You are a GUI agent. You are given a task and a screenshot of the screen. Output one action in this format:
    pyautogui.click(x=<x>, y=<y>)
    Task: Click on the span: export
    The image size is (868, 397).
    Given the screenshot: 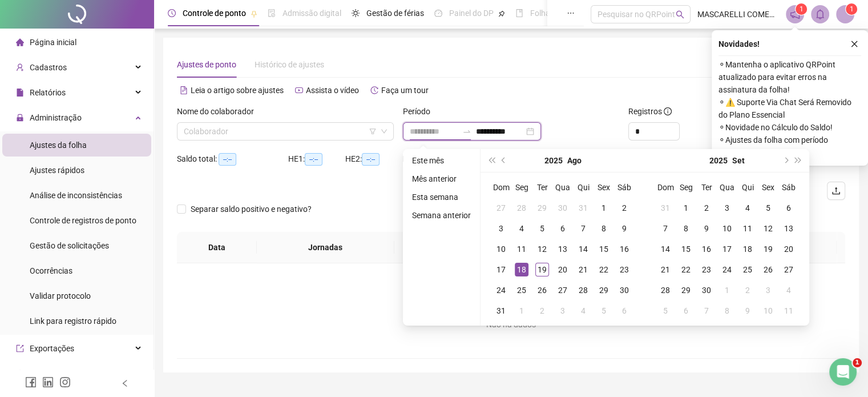 What is the action you would take?
    pyautogui.click(x=20, y=349)
    